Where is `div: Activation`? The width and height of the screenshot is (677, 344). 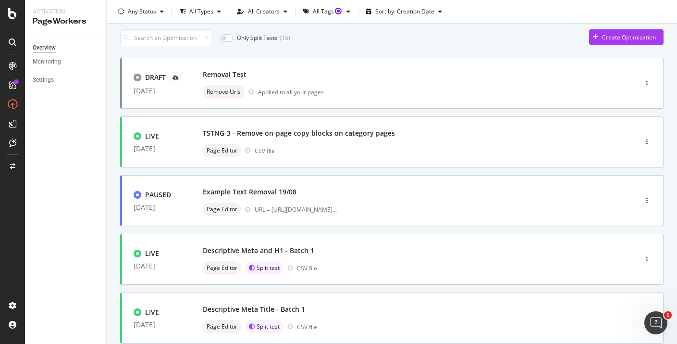 div: Activation is located at coordinates (65, 12).